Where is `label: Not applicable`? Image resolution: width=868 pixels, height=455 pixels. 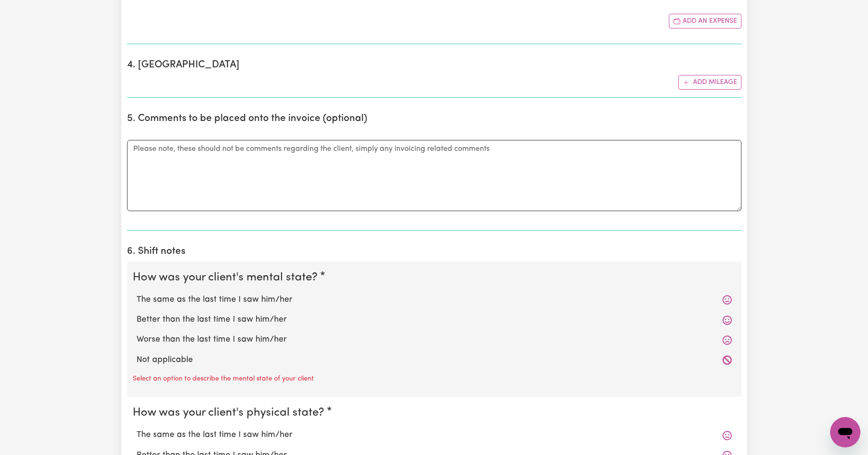 label: Not applicable is located at coordinates (434, 360).